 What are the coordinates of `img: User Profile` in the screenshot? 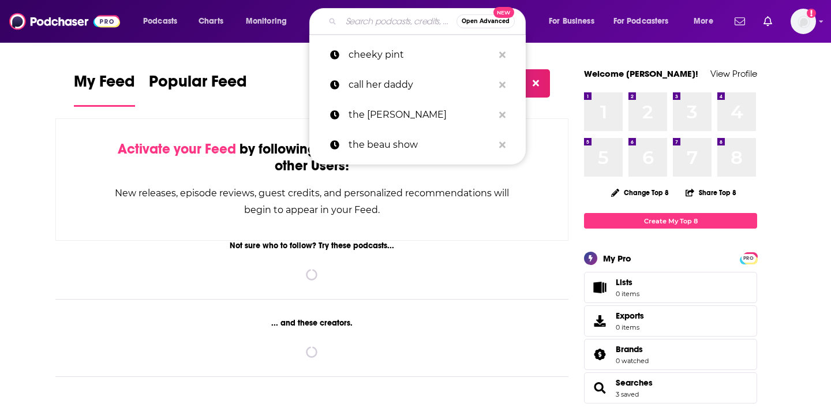 It's located at (803, 21).